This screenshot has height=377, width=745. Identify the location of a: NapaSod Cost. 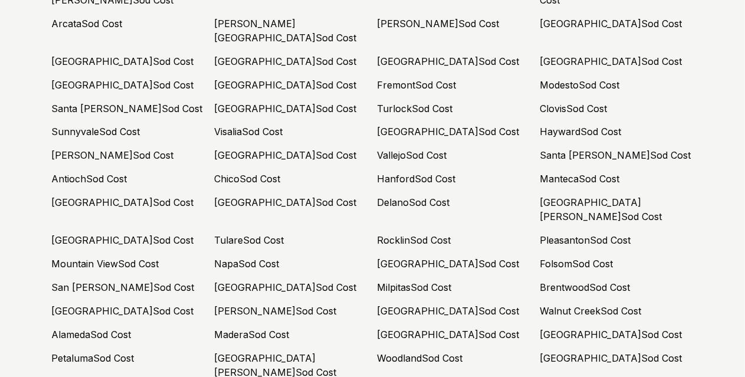
(247, 264).